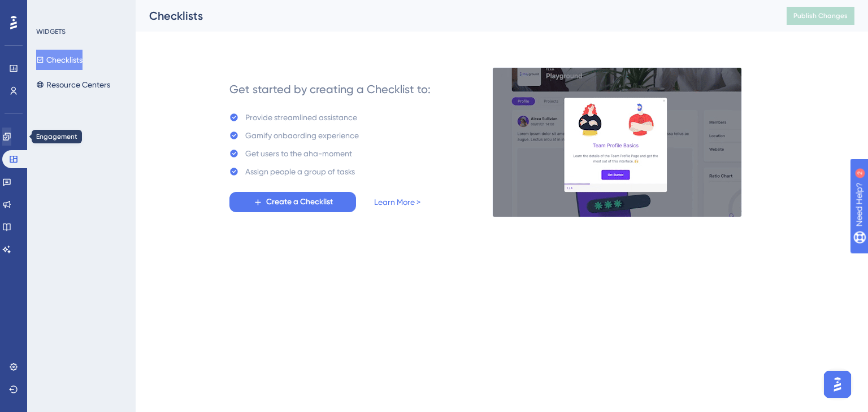 The image size is (868, 412). I want to click on div: Provide streamlined assistance, so click(301, 118).